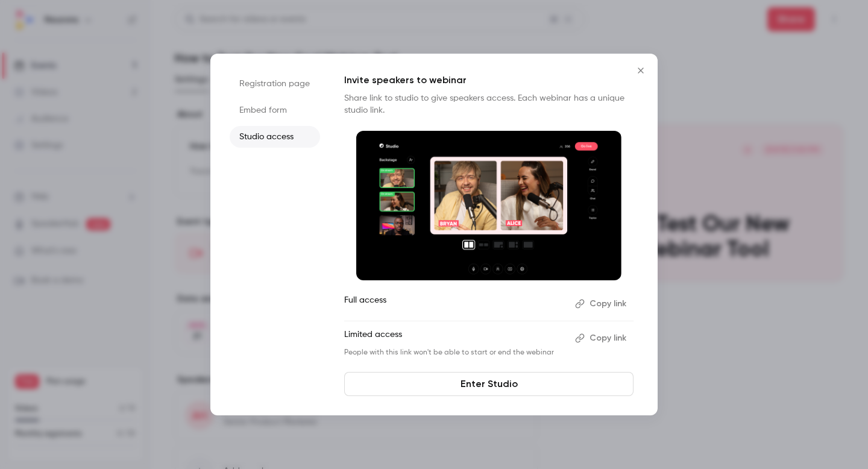 This screenshot has height=469, width=868. I want to click on p: Invite speakers to webinar, so click(489, 80).